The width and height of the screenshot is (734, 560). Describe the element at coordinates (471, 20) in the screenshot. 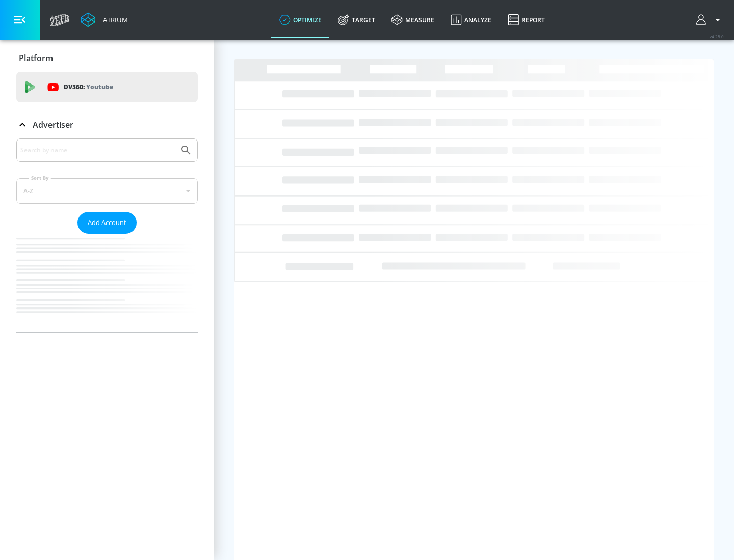

I see `a: Analyze` at that location.